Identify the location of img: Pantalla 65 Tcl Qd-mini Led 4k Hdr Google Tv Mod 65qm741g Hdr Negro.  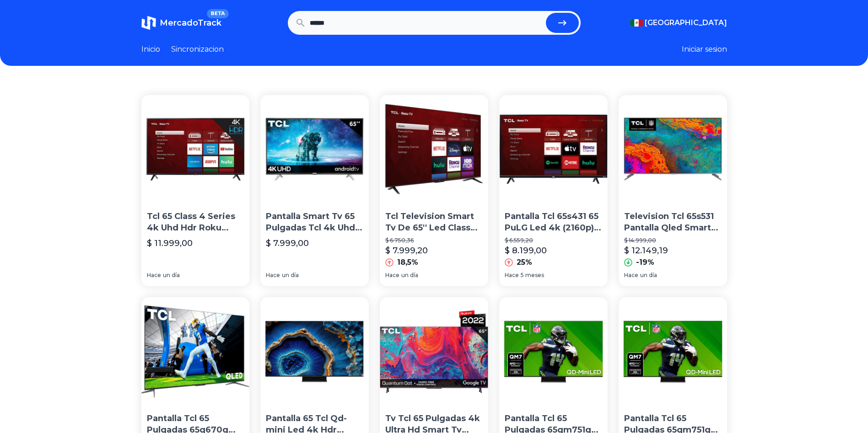
(315, 351).